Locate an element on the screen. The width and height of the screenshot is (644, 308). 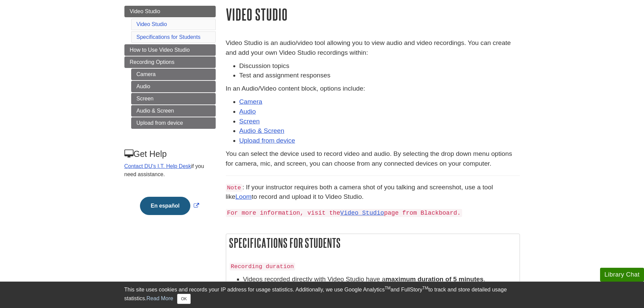
li: Videos recorded directly with Video Studio have a . is located at coordinates (379, 279).